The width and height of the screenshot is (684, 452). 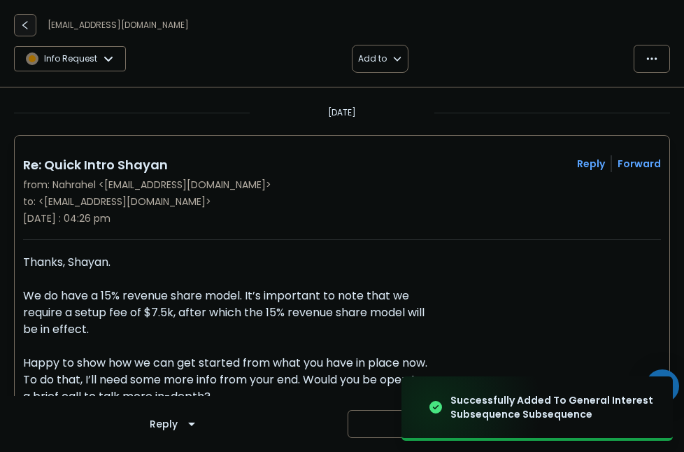 What do you see at coordinates (70, 59) in the screenshot?
I see `button: Info Request` at bounding box center [70, 59].